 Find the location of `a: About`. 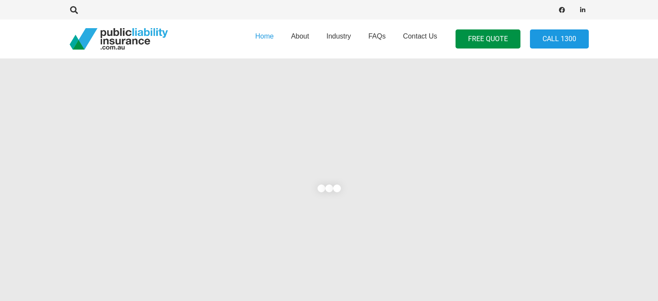

a: About is located at coordinates (300, 39).